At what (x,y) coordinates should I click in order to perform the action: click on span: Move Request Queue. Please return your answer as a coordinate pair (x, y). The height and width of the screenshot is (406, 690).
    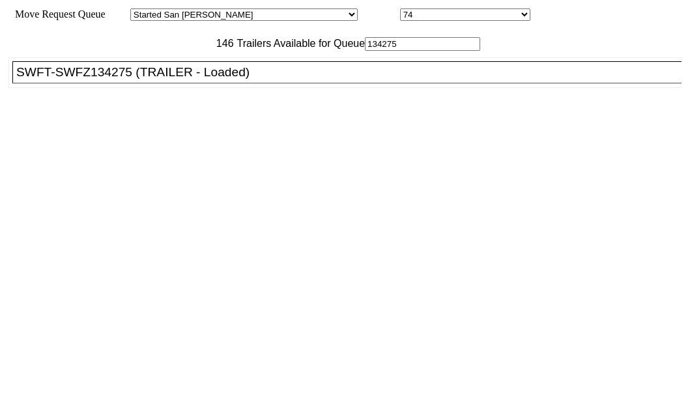
    Looking at the image, I should click on (57, 14).